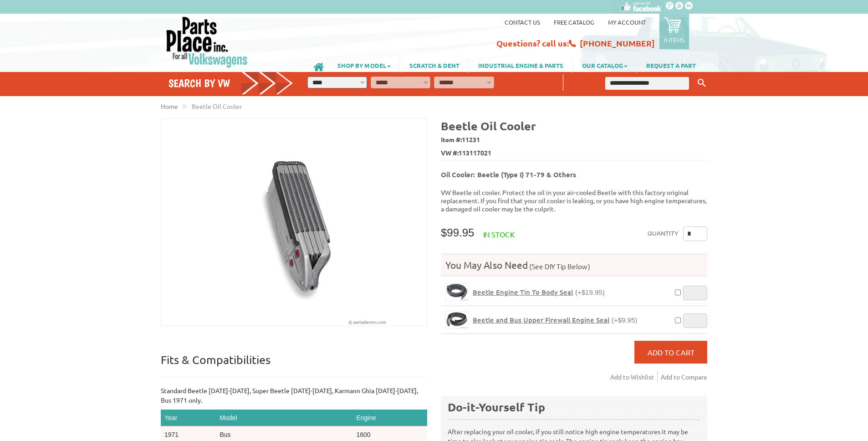 The height and width of the screenshot is (441, 868). What do you see at coordinates (574, 200) in the screenshot?
I see `p: VW Beetle oil cooler. Protect the oil in your air-cooled Beetle with this factory original replac...` at bounding box center [574, 200].